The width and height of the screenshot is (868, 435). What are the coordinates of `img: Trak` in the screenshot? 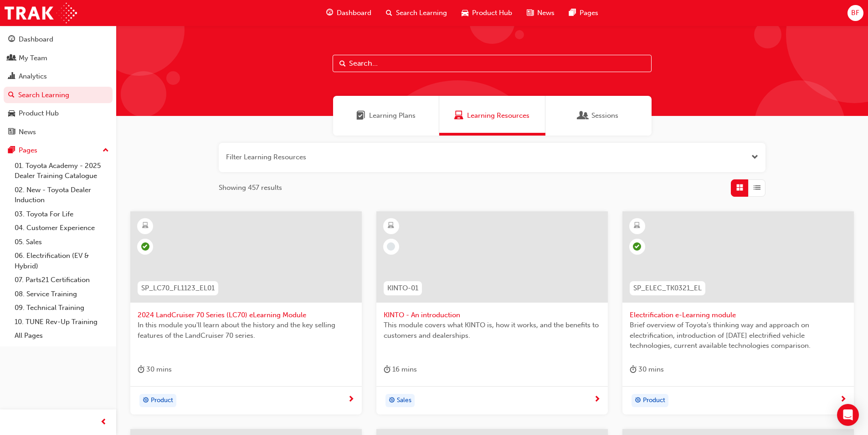 It's located at (41, 13).